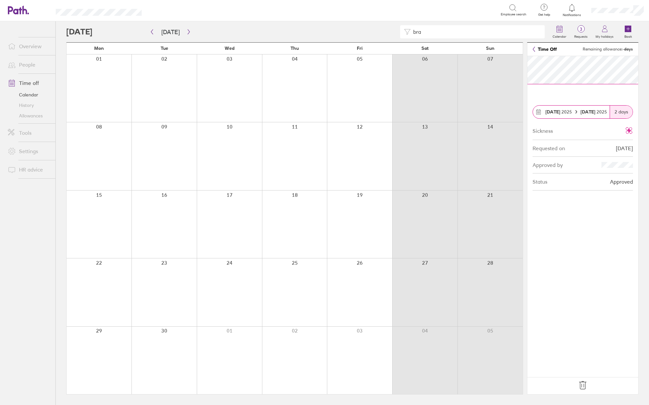  I want to click on div: 2 days, so click(621, 112).